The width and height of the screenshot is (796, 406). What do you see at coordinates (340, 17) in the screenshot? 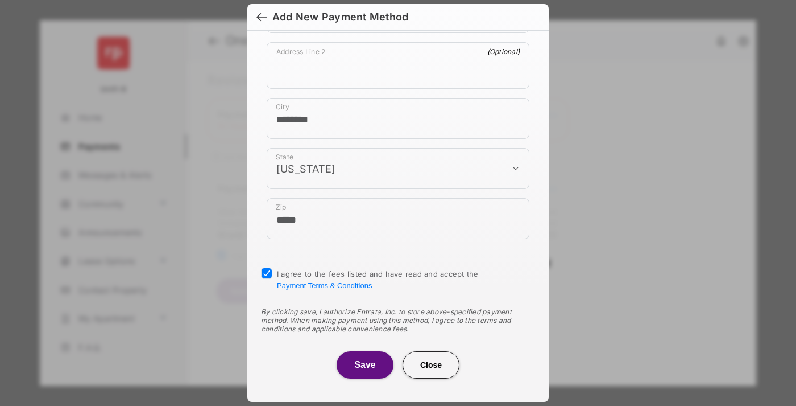
I see `div: Add New Payment Method` at bounding box center [340, 17].